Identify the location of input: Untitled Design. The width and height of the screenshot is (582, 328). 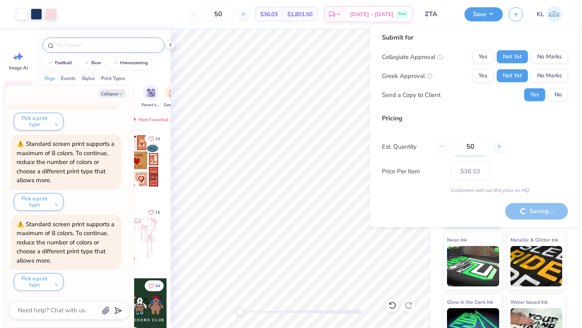
(439, 14).